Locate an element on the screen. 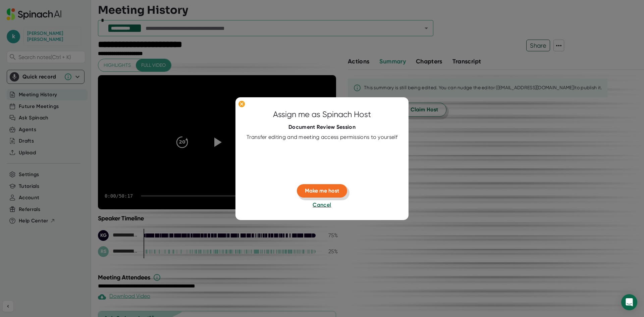 This screenshot has width=644, height=317. div: Transfer editing and meeting access permissions to yourself is located at coordinates (322, 137).